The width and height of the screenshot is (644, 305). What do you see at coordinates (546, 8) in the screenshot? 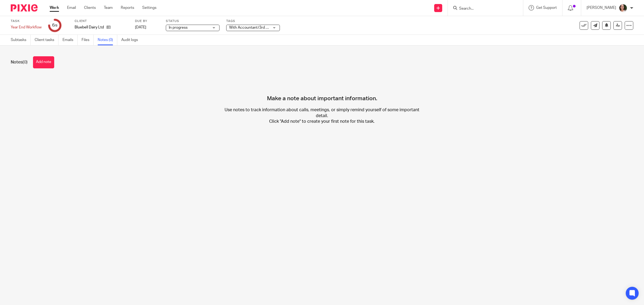
I see `span: Get Support` at bounding box center [546, 8].